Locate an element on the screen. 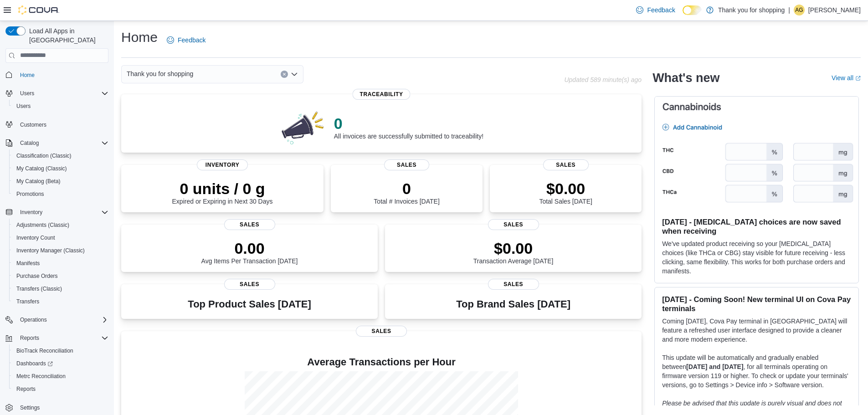 The width and height of the screenshot is (868, 415). span: My Catalog (Beta) is located at coordinates (60, 181).